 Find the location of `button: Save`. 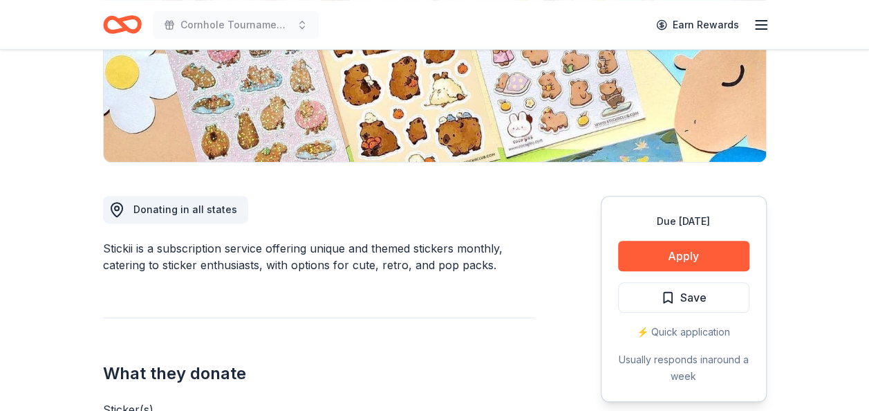

button: Save is located at coordinates (684, 297).